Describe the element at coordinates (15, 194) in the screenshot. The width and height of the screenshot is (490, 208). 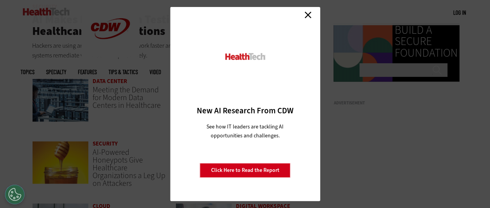
I see `button: Open Preferences` at that location.